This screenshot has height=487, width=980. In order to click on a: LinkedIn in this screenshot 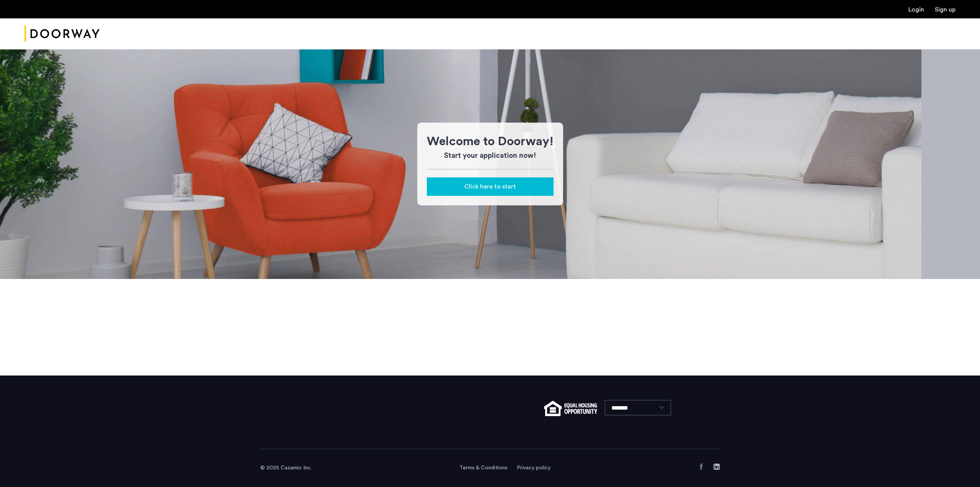, I will do `click(717, 467)`.